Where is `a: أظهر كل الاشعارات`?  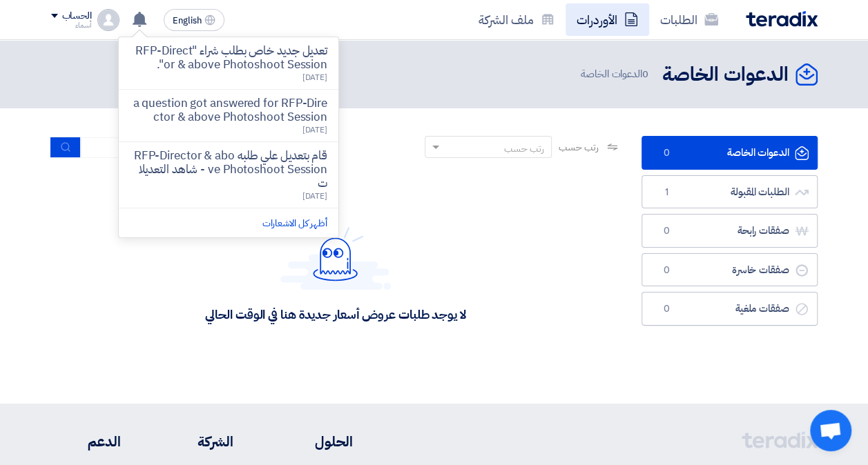 a: أظهر كل الاشعارات is located at coordinates (295, 223).